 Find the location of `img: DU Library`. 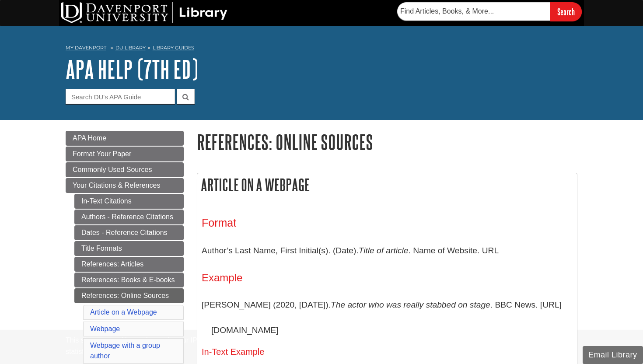

img: DU Library is located at coordinates (145, 13).